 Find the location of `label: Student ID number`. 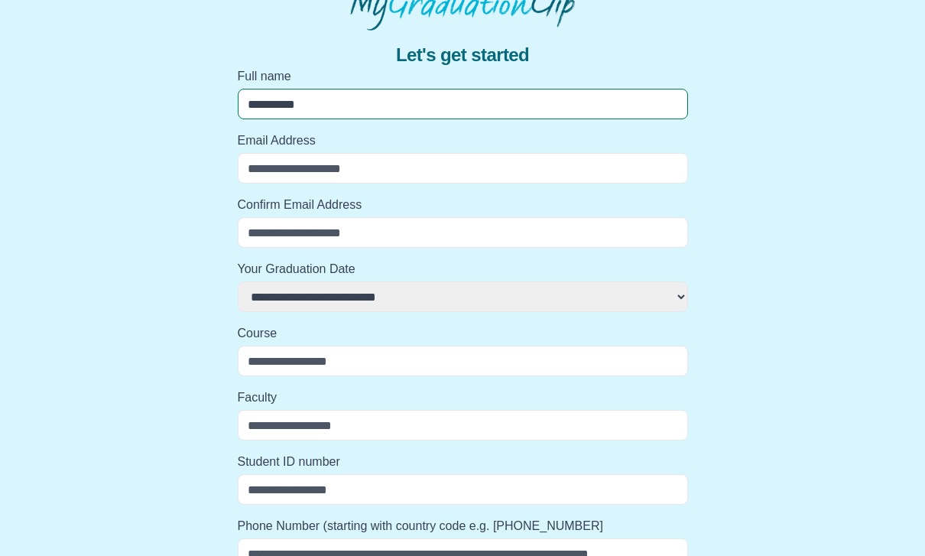

label: Student ID number is located at coordinates (462, 462).